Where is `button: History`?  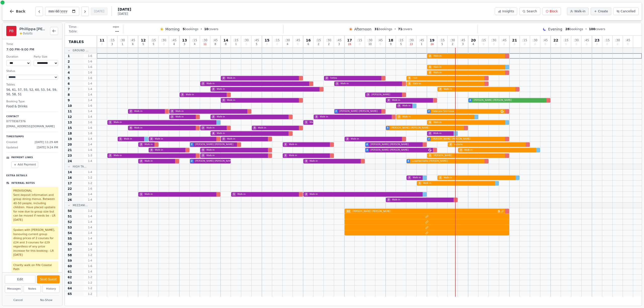 button: History is located at coordinates (51, 289).